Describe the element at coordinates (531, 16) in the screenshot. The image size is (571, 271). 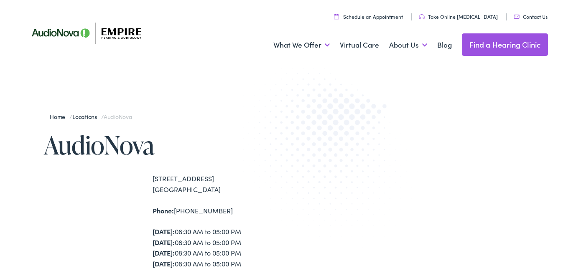
I see `a: Contact Us` at that location.